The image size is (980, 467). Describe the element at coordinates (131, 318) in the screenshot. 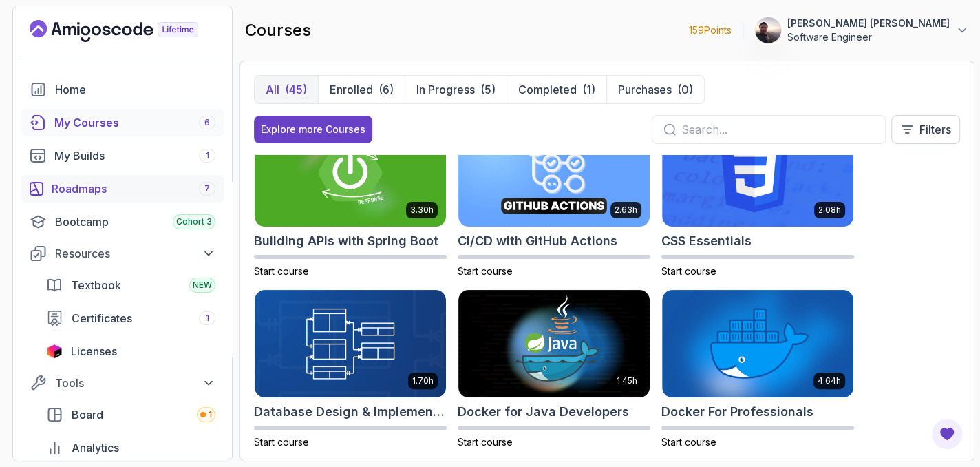

I see `a: certificates` at that location.